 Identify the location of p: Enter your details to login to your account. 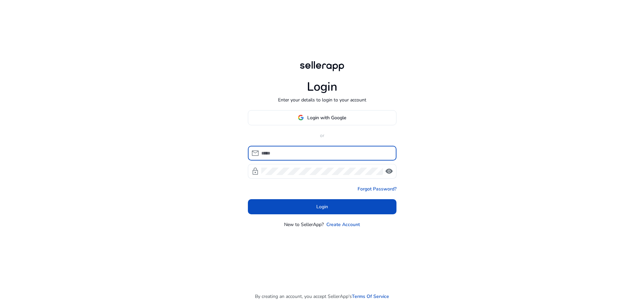
(322, 100).